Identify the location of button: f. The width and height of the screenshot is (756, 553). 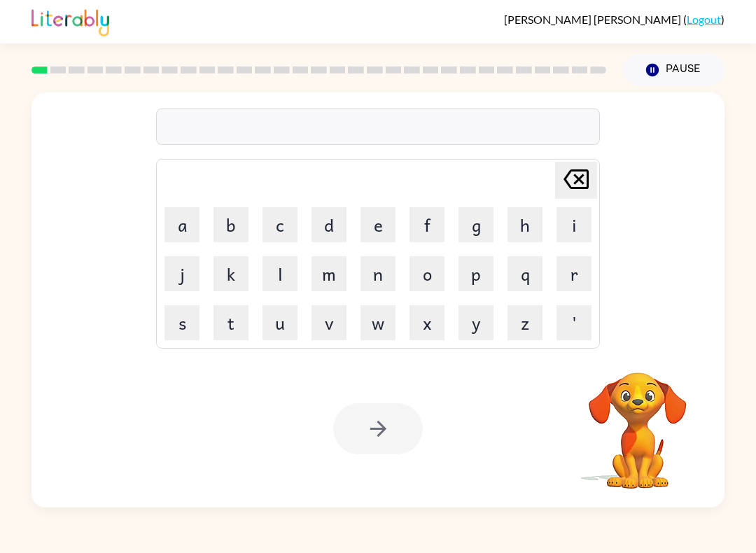
(427, 225).